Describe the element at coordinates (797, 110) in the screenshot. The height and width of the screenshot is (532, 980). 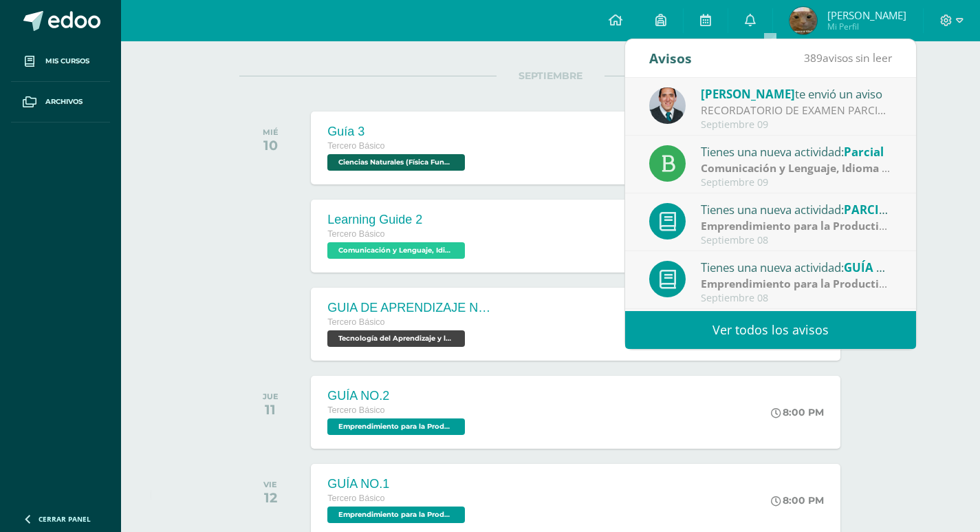
I see `div: RECORDATORIO DE EXAMEN PARCIAL 10 DE SEPTIEMBRE: Buenas tardes Queridos estudiantes de III C y II...` at that location.